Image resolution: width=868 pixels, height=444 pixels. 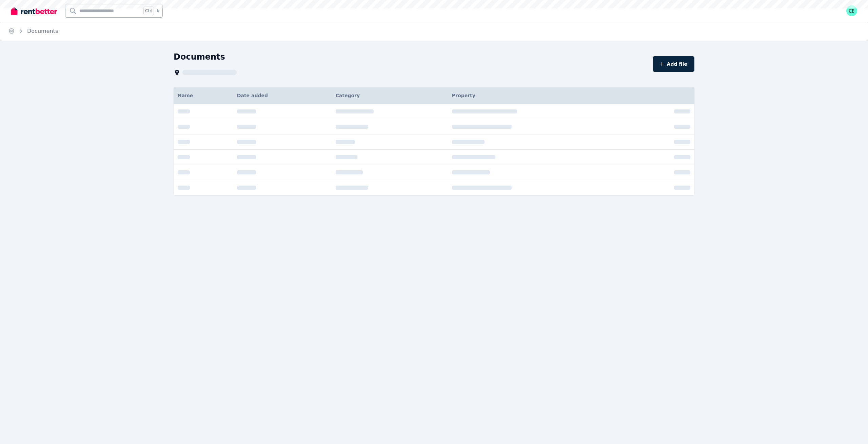 What do you see at coordinates (852, 11) in the screenshot?
I see `img: Chuks Ehis` at bounding box center [852, 11].